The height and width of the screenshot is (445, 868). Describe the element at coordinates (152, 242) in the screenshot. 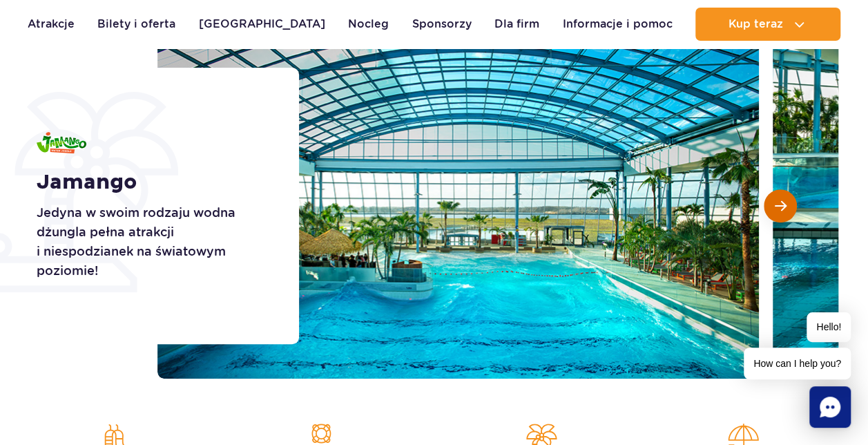

I see `p: Jedyna w swoim rodzaju wodna dżungla pełna atrakcji i niespodzianek na światowym poziomie!` at that location.